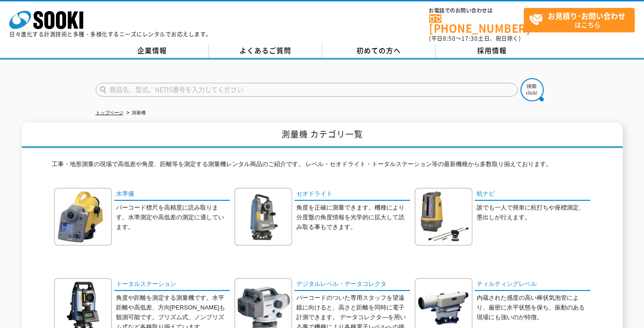  Describe the element at coordinates (533, 213) in the screenshot. I see `p: 誰でも一人で簡単に杭打ちや座標測定、墨出しが行えます。` at that location.